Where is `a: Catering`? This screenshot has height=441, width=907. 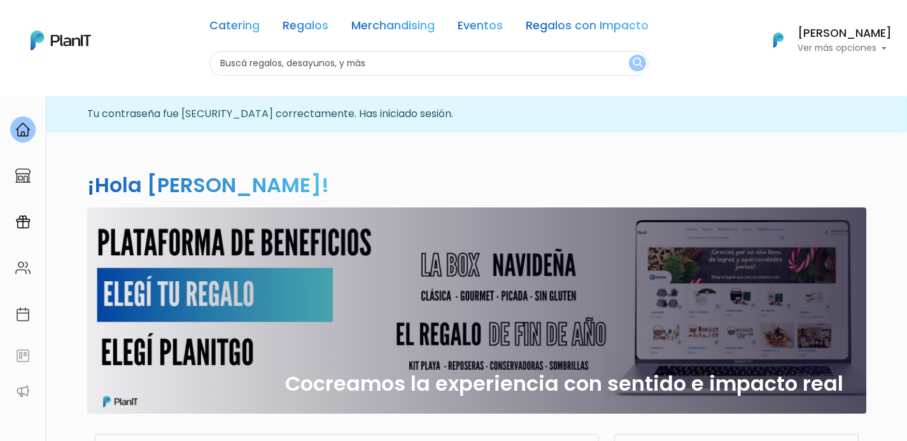
a: Catering is located at coordinates (234, 28).